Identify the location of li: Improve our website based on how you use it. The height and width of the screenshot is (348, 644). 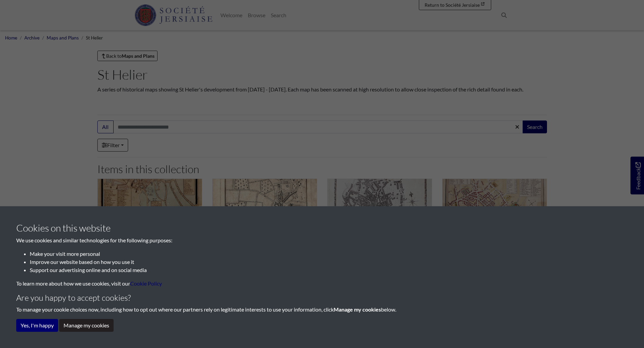
(329, 262).